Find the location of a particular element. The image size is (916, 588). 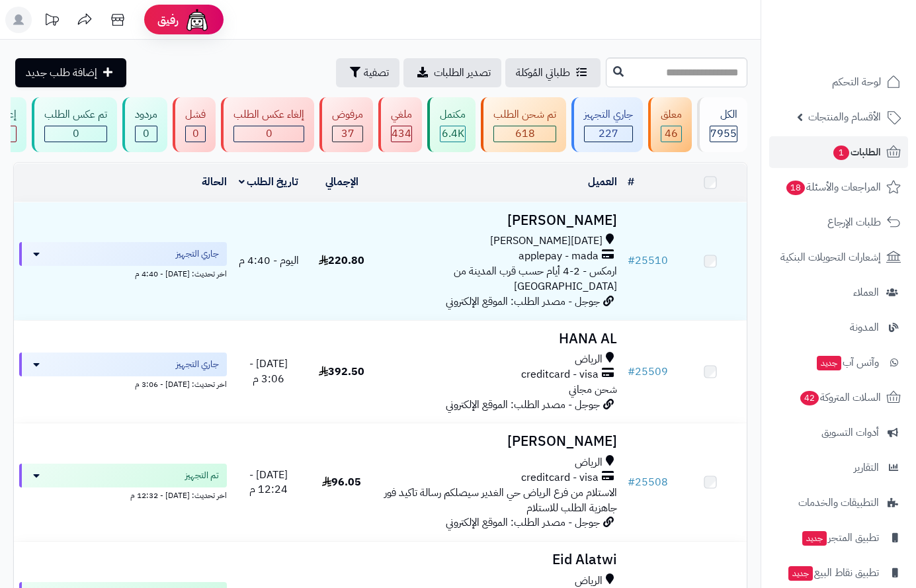

a: فشل 0 is located at coordinates (194, 124).